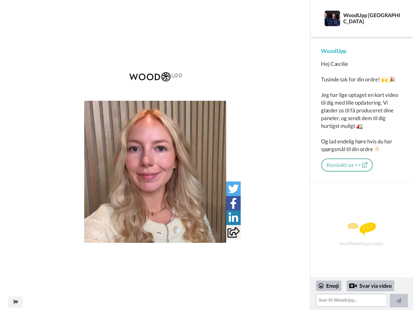  What do you see at coordinates (155, 76) in the screenshot?
I see `img: b4dab34d-2804-42ca-99e6-f6f86ad142d0` at bounding box center [155, 76].